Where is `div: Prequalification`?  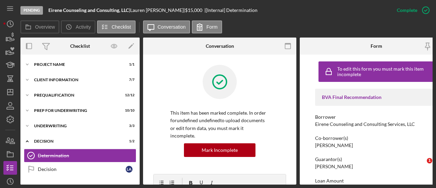 div: Prequalification is located at coordinates (76, 95).